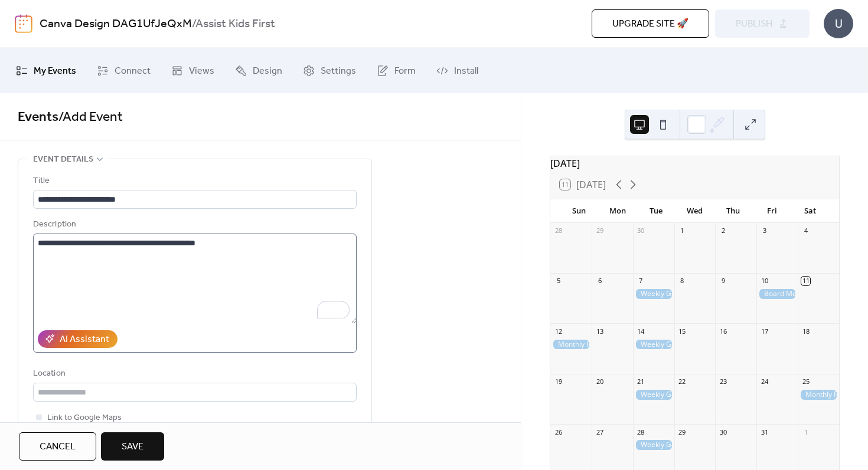  Describe the element at coordinates (617, 211) in the screenshot. I see `div: Mon` at that location.